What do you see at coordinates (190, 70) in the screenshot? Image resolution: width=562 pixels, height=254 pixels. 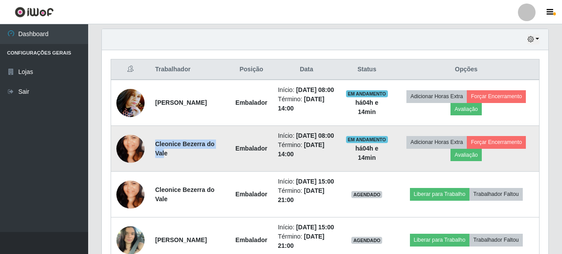 I see `th: Trabalhador` at bounding box center [190, 70].